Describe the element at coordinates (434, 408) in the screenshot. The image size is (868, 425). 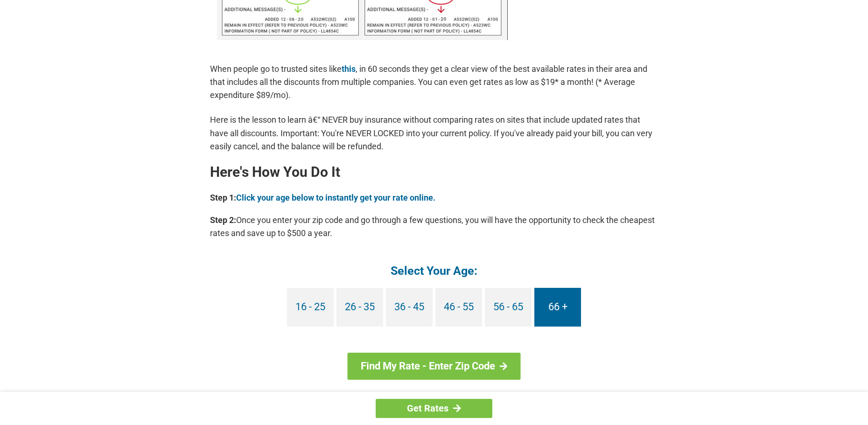
I see `a: Get Rates` at that location.